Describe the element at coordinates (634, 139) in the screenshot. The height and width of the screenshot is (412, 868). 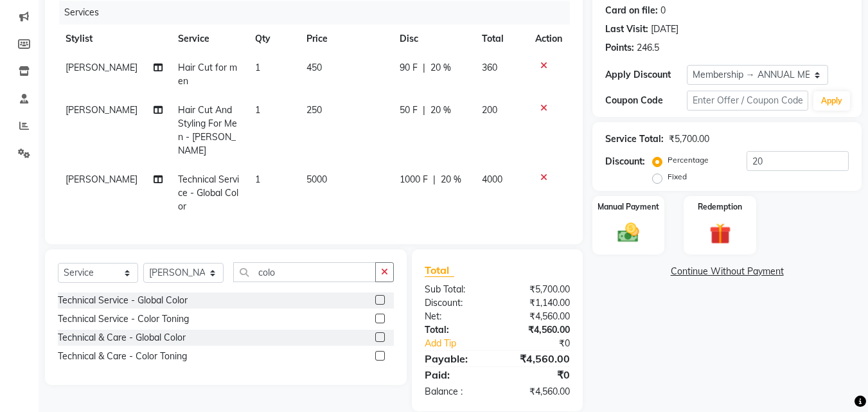
I see `div: Service Total:` at that location.